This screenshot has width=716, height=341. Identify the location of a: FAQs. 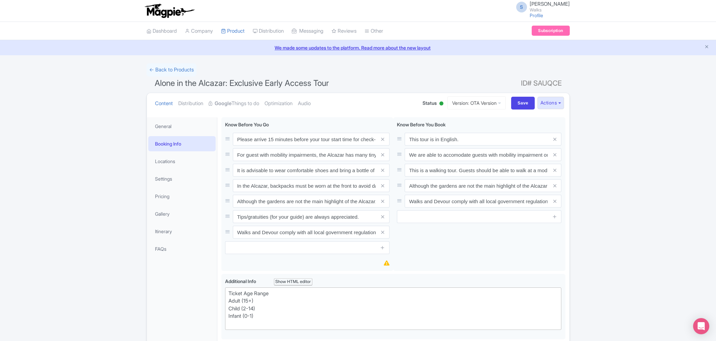
(182, 249).